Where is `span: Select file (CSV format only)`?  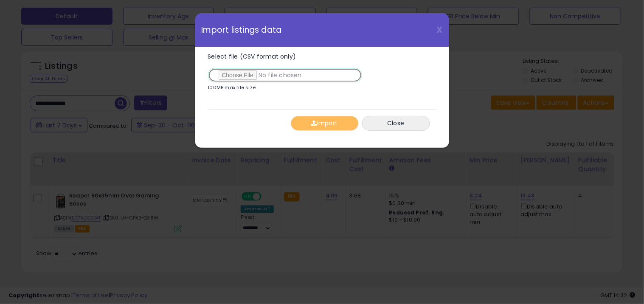 span: Select file (CSV format only) is located at coordinates (252, 56).